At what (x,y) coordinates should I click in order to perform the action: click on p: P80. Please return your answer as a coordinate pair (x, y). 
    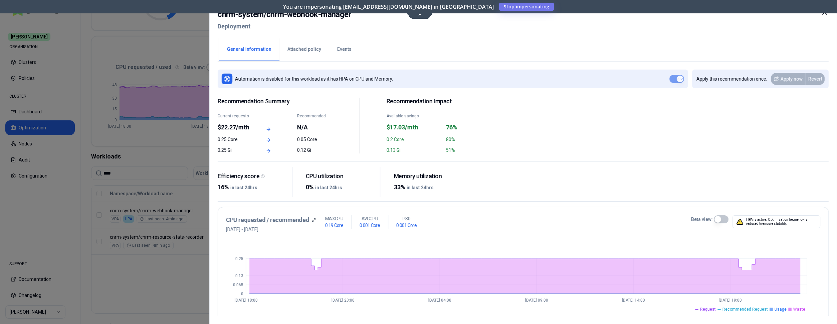
    Looking at the image, I should click on (406, 218).